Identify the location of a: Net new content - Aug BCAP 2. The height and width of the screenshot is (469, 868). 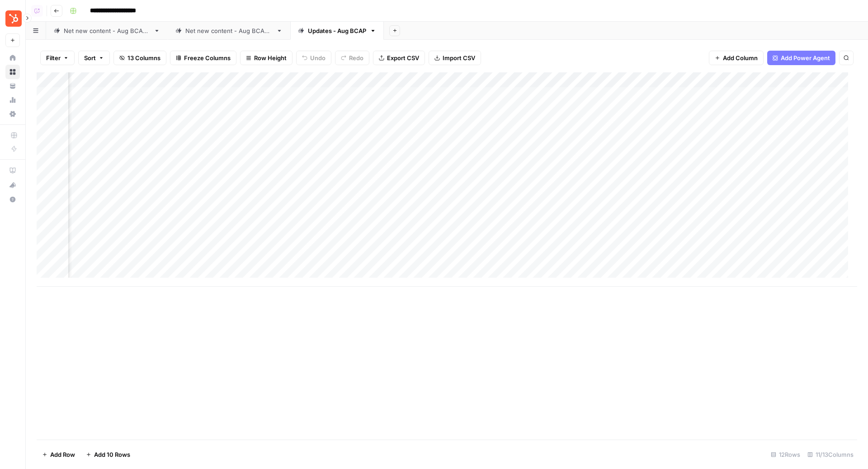
(229, 31).